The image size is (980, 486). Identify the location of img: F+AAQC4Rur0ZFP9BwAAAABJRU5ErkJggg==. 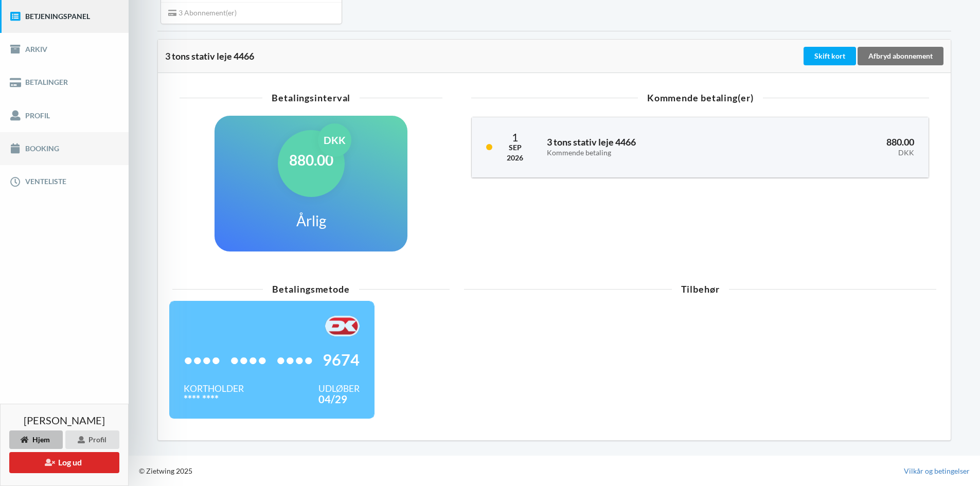
(342, 326).